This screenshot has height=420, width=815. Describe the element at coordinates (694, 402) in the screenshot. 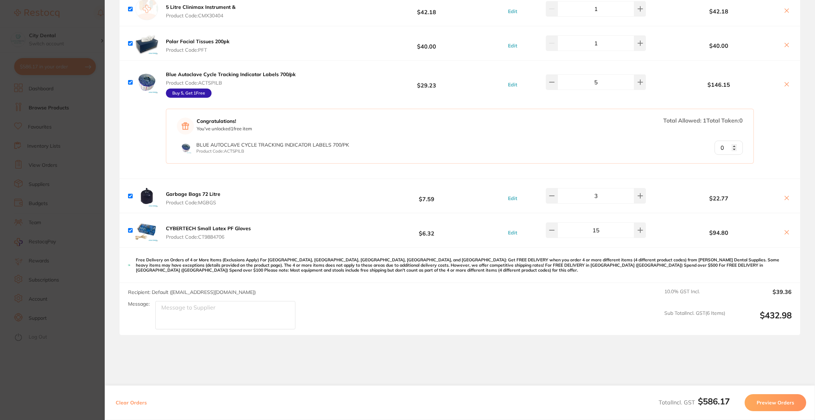

I see `span: Total Incl. GST` at that location.